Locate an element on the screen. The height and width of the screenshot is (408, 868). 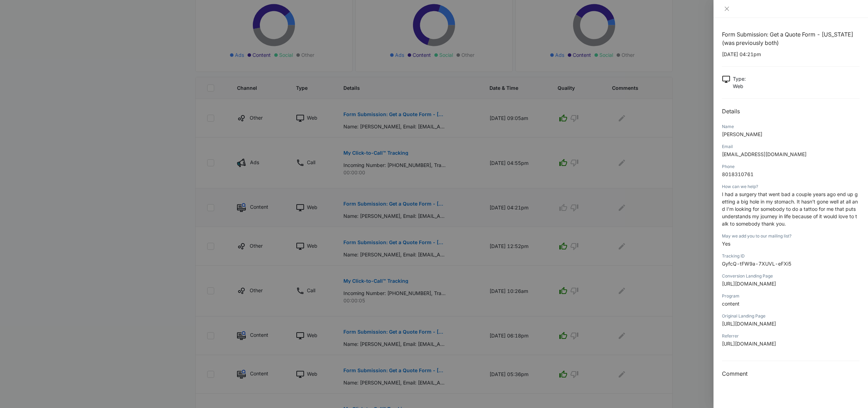
div: Tracking ID is located at coordinates (791, 256).